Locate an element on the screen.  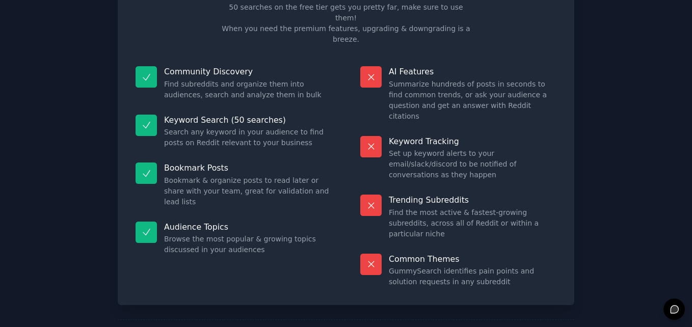
p: Common Themes is located at coordinates (472, 259).